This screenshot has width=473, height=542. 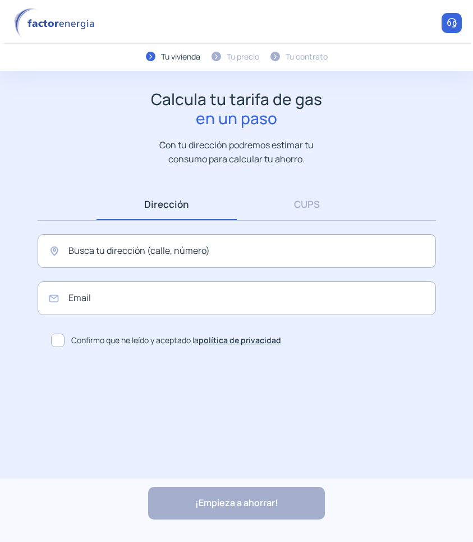 I want to click on a: CUPS, so click(x=307, y=204).